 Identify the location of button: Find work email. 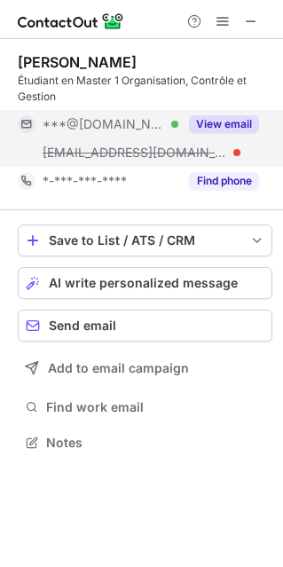
(145, 407).